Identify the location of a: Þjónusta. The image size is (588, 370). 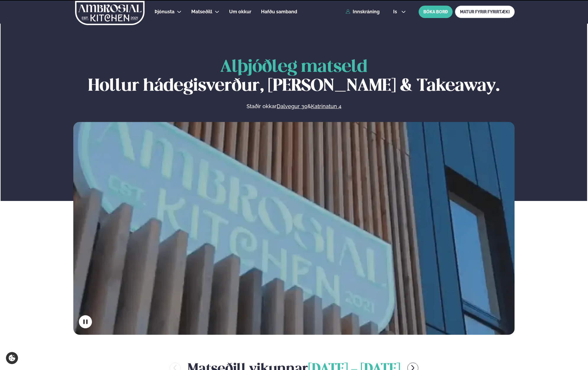
(164, 12).